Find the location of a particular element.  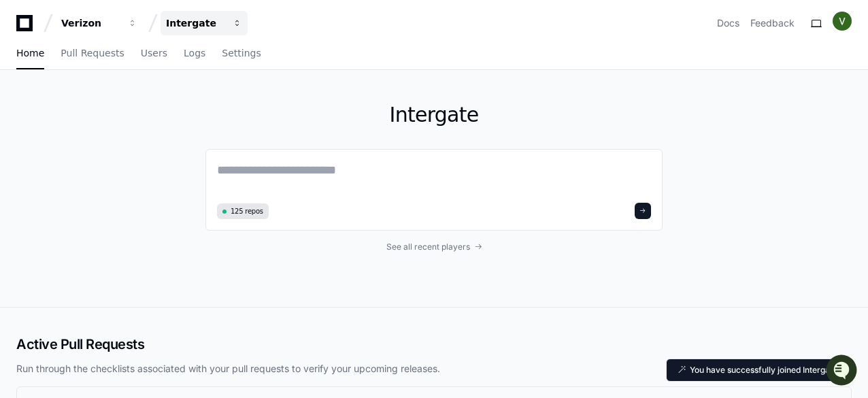

span: Settings is located at coordinates (241, 53).